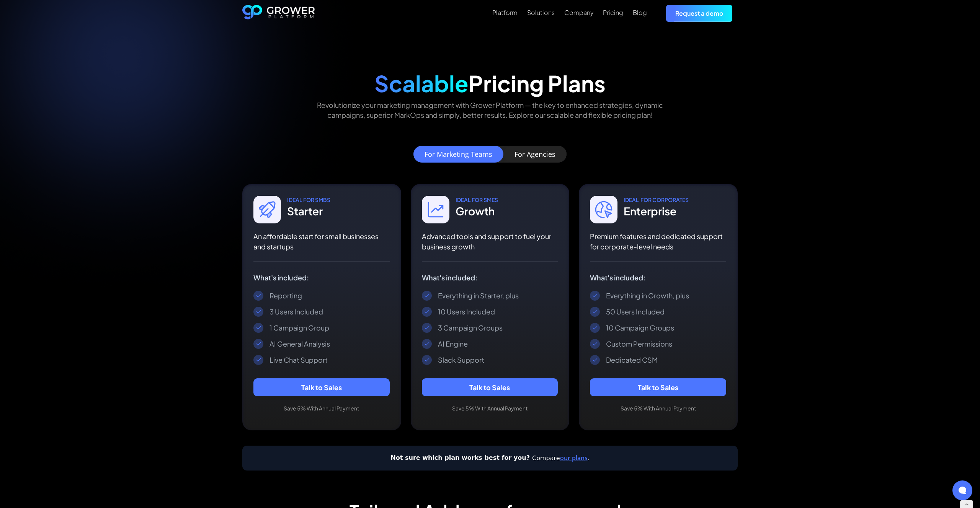 Image resolution: width=980 pixels, height=508 pixels. Describe the element at coordinates (561, 458) in the screenshot. I see `div: Compare .` at that location.